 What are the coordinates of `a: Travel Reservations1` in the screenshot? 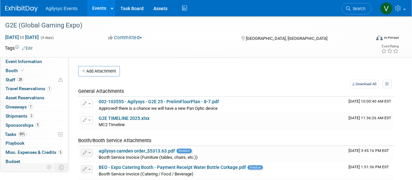 It's located at (34, 88).